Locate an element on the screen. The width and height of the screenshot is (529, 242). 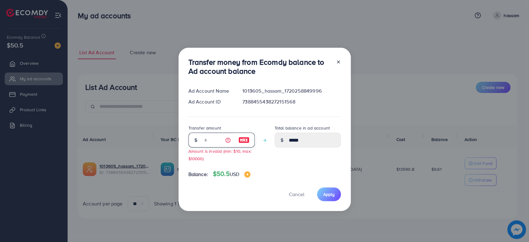
span: Cancel is located at coordinates (297, 194).